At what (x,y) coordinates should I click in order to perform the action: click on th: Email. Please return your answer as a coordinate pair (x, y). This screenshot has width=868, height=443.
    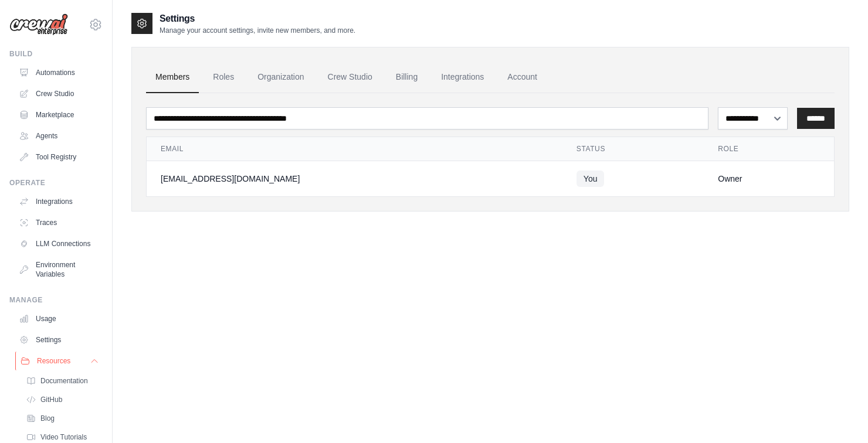
    Looking at the image, I should click on (354, 149).